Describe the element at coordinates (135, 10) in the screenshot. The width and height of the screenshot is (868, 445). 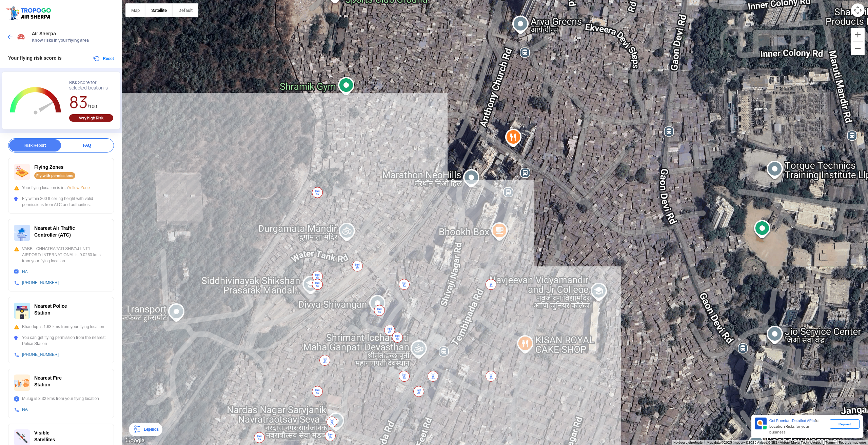
I see `button: Show street map` at that location.